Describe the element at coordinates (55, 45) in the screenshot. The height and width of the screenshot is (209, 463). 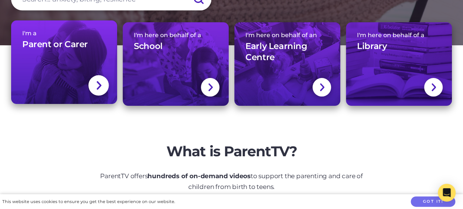
I see `h3: Parent or Carer` at that location.